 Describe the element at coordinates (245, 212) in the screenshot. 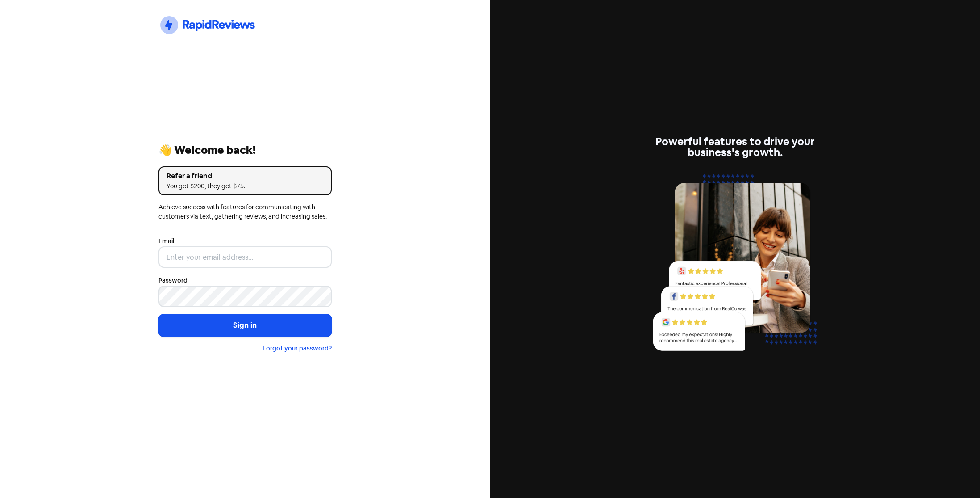

I see `div: Achieve success with features for communicating with customers via text, gathering reviews, and i...` at that location.